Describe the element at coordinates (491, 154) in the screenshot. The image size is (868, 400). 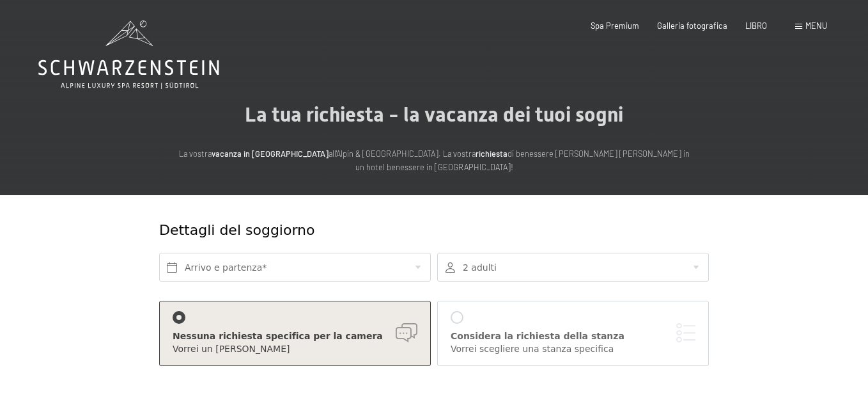
I see `font: richiesta` at that location.